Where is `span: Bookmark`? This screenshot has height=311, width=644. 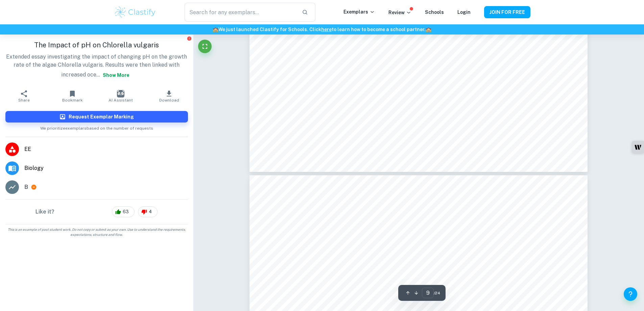 span: Bookmark is located at coordinates (72, 100).